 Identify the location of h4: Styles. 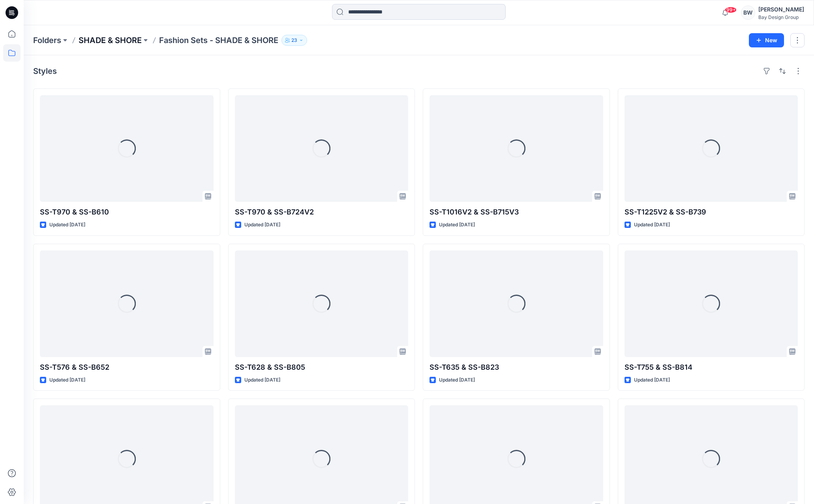
(45, 71).